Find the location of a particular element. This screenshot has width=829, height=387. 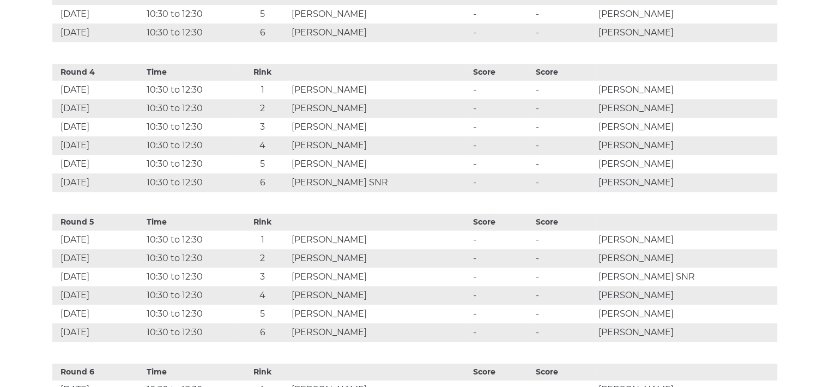

td: 1 is located at coordinates (262, 90).